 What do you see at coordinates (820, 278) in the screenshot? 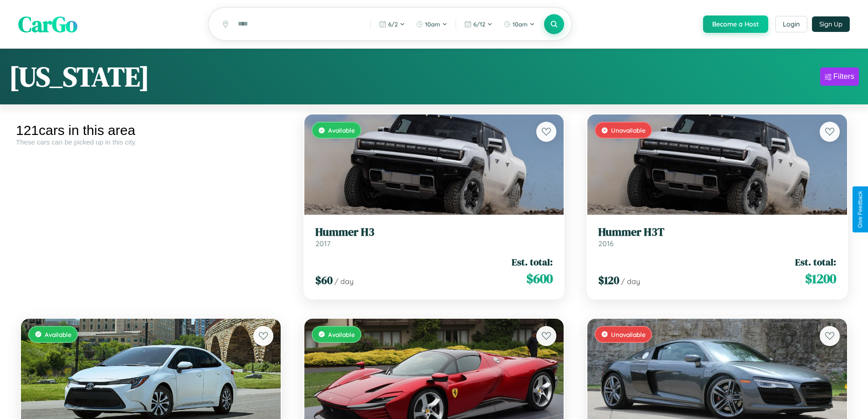
I see `span: $ 1200` at bounding box center [820, 278].